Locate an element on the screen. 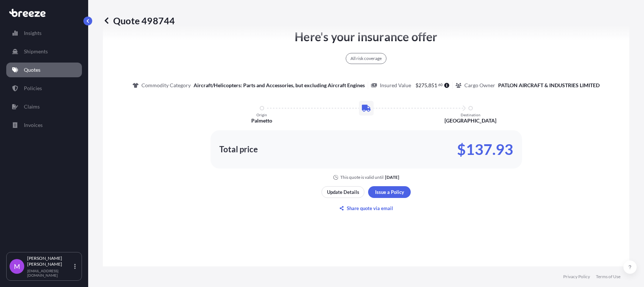  p: Commodity Category is located at coordinates (166, 86).